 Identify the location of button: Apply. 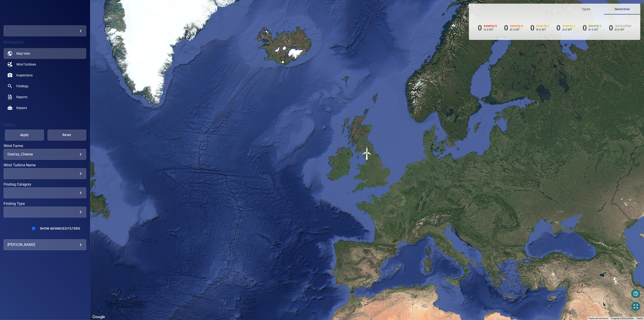
(25, 135).